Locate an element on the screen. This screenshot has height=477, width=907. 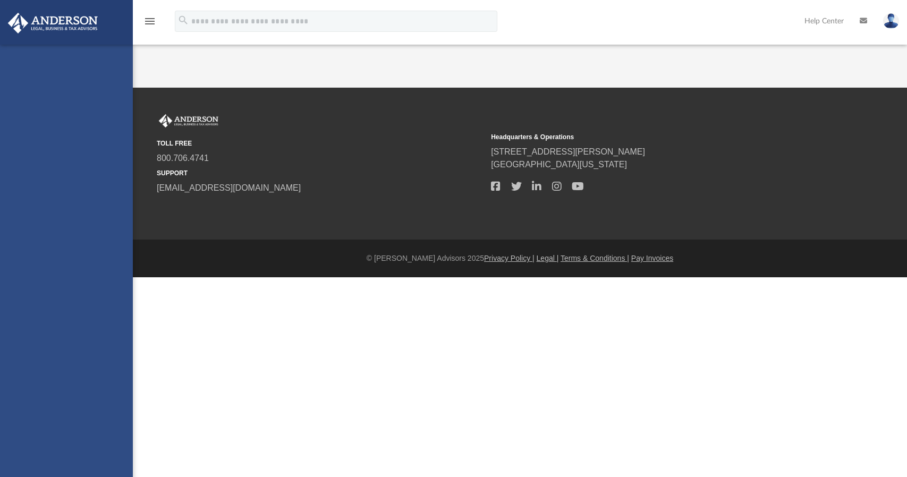
a: Privacy Policy | is located at coordinates (509, 258).